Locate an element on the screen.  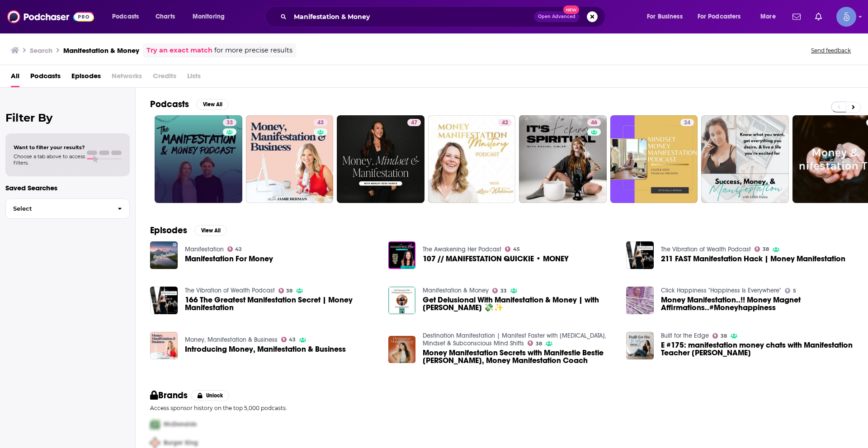
p: Saved Searches is located at coordinates (67, 187).